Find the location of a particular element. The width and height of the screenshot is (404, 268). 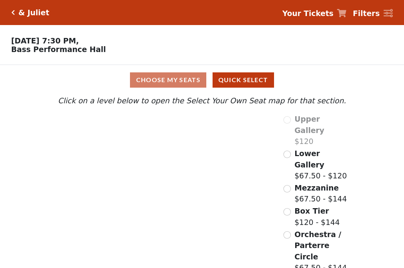

a: Filters is located at coordinates (373, 13).